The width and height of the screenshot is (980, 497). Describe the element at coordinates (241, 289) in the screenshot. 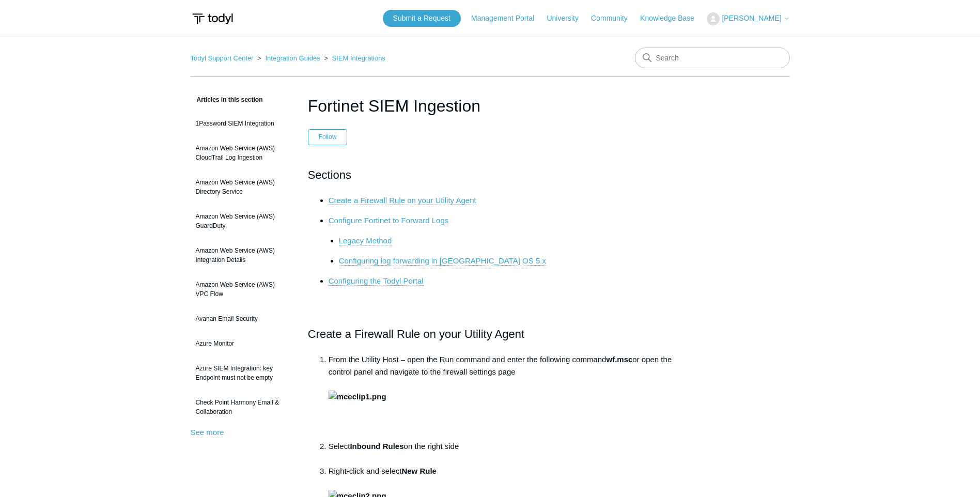

I see `a: Amazon Web Service (AWS) VPC Flow` at that location.